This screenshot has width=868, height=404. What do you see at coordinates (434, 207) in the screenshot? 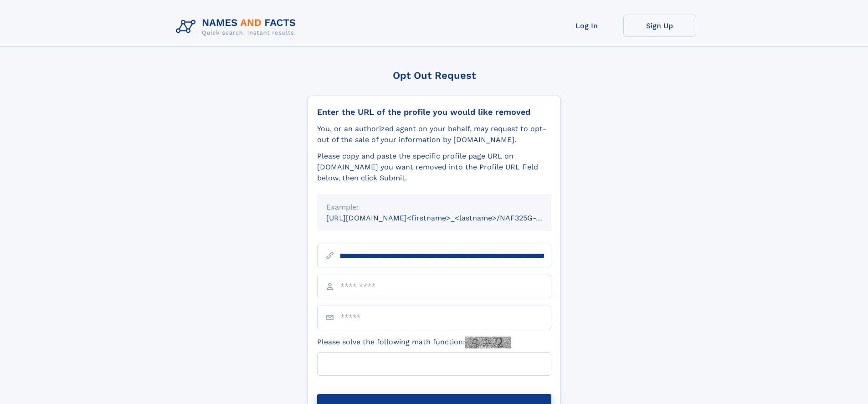
I see `div: Example:` at bounding box center [434, 207].